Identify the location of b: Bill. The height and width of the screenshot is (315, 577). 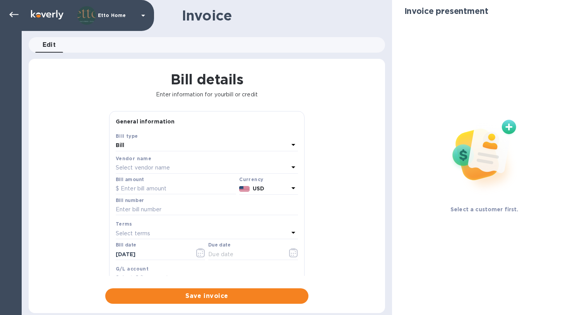
(120, 145).